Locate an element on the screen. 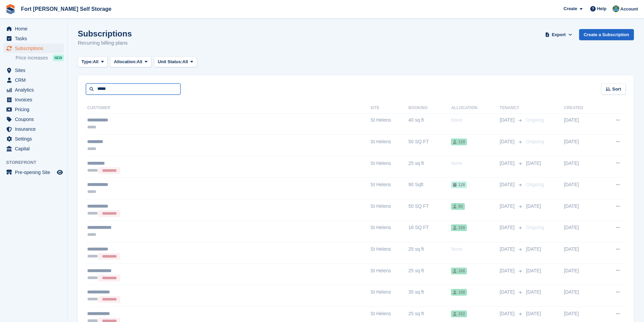  span: Create is located at coordinates (570, 9).